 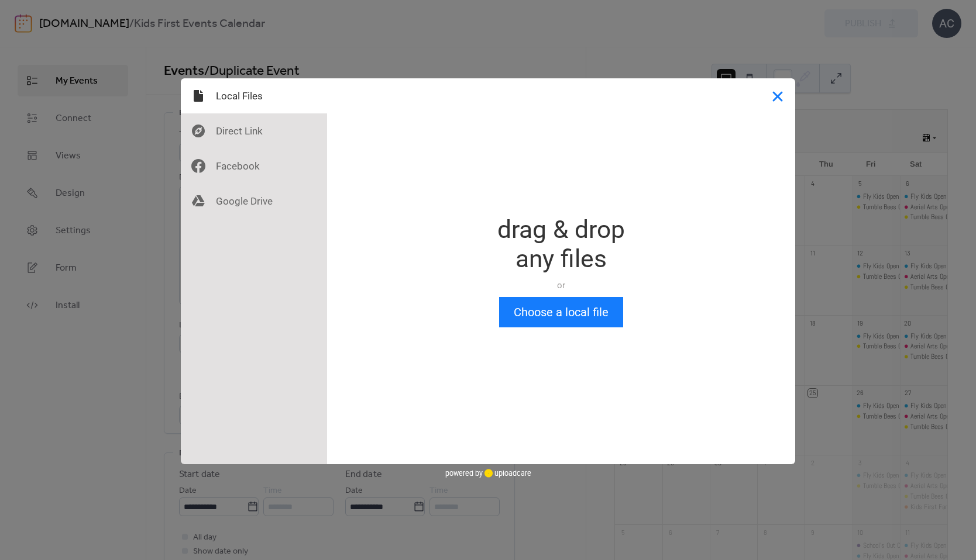 I want to click on div: powered by, so click(x=488, y=473).